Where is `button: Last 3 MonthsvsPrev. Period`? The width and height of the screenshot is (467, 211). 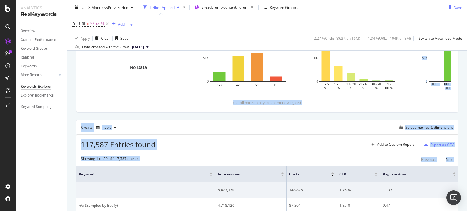 button: Last 3 MonthsvsPrev. Period is located at coordinates (104, 7).